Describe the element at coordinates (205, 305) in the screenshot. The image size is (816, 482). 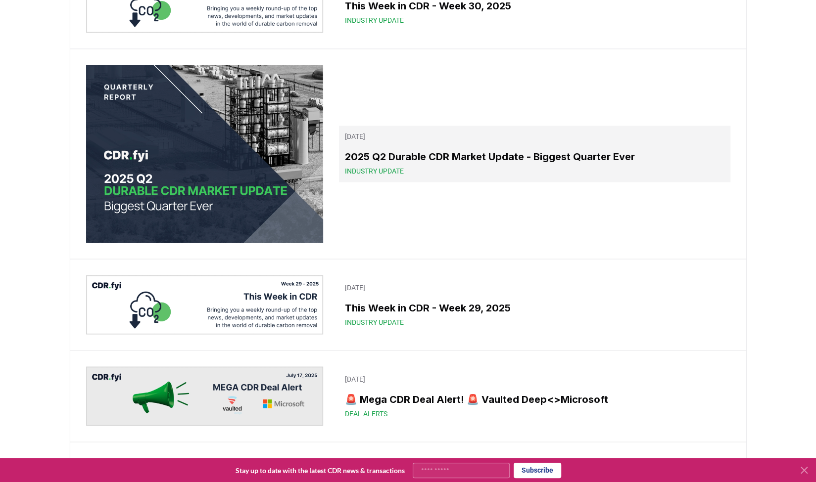
I see `img: This Week in CDR - Week 29, 2025 blog post image` at that location.